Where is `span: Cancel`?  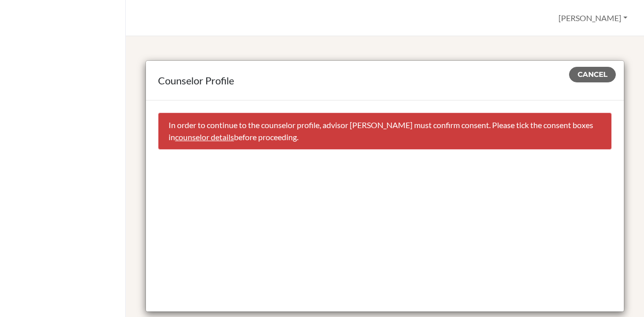
span: Cancel is located at coordinates (592, 74).